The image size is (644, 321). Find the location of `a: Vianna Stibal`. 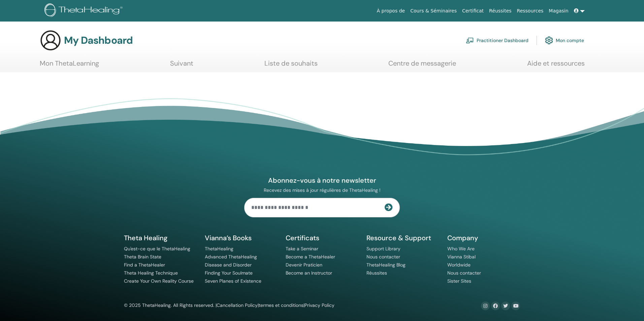

a: Vianna Stibal is located at coordinates (461, 257).